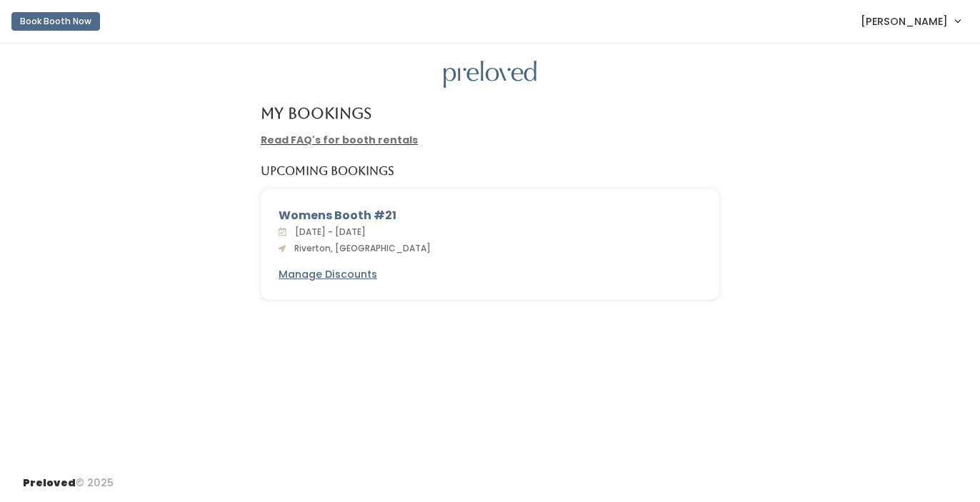 The height and width of the screenshot is (502, 980). What do you see at coordinates (328, 274) in the screenshot?
I see `a: Manage Discounts` at bounding box center [328, 274].